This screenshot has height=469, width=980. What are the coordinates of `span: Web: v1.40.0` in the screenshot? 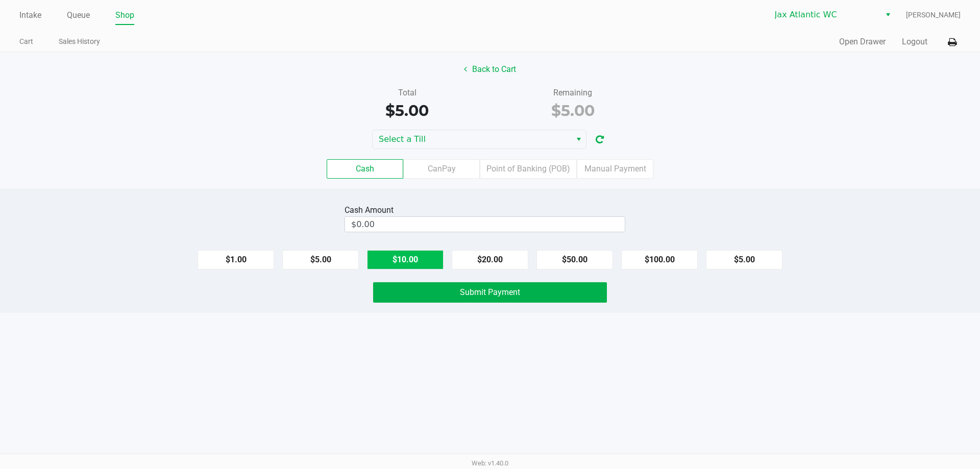 It's located at (490, 463).